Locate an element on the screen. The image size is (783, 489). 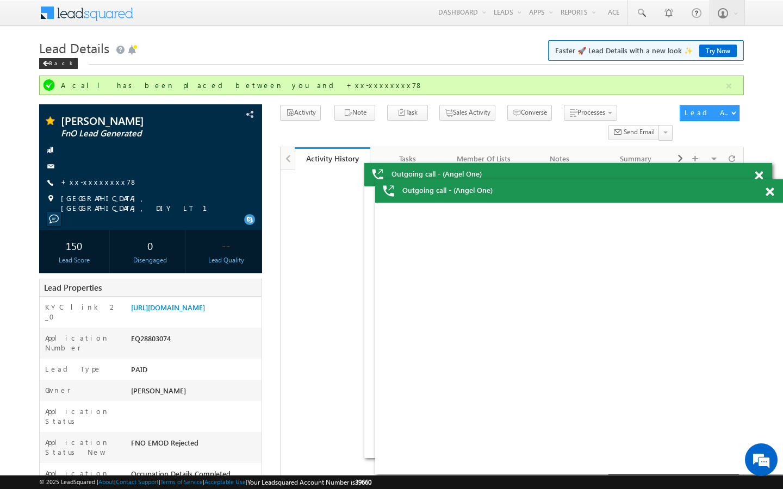
div: Tasks is located at coordinates (408, 159).